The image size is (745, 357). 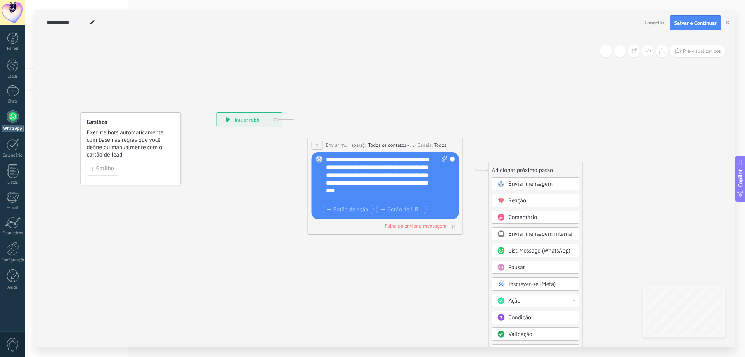 I want to click on span: Pré-visualizar bot, so click(x=701, y=51).